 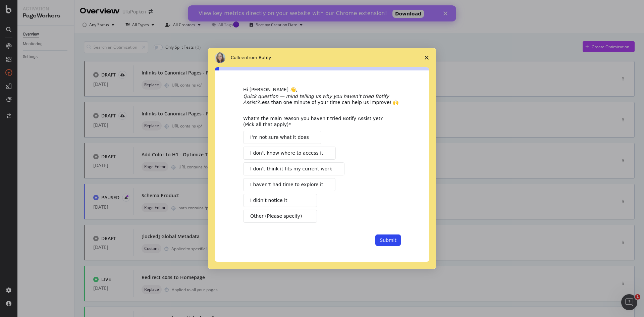 I want to click on button: I don’t think it fits my current work, so click(x=294, y=169).